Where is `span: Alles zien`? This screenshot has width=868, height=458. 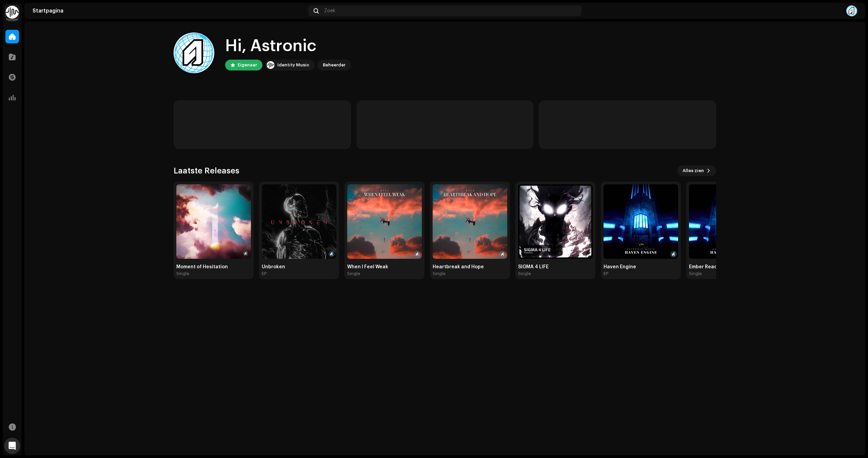
span: Alles zien is located at coordinates (693, 171).